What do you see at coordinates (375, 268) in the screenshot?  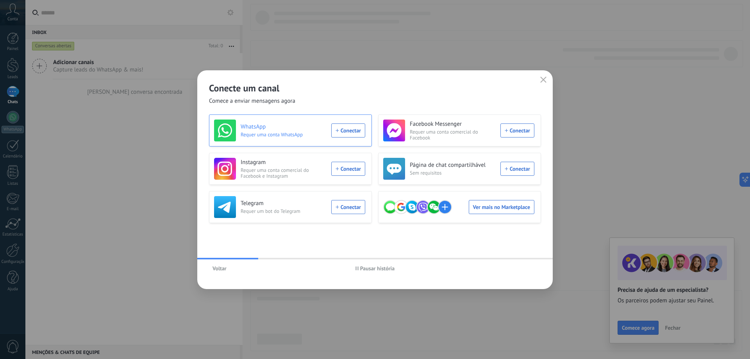 I see `button: Pausar história` at bounding box center [375, 268].